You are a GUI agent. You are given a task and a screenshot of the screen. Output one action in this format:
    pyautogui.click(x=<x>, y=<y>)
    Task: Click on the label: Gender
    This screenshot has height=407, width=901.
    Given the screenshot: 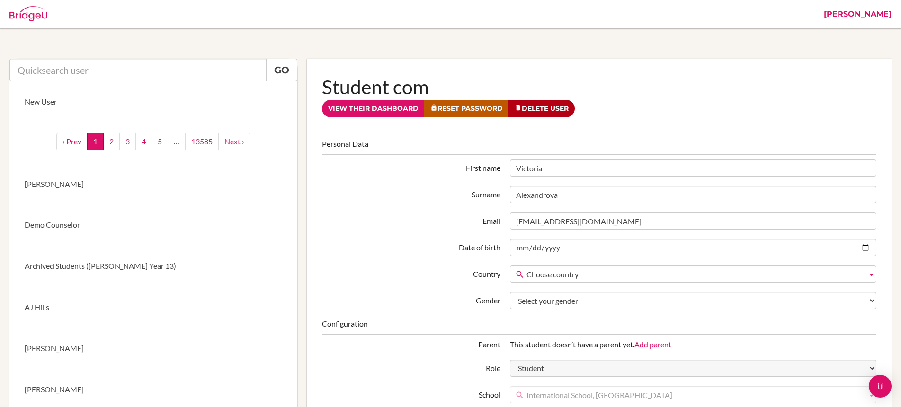 What is the action you would take?
    pyautogui.click(x=411, y=299)
    